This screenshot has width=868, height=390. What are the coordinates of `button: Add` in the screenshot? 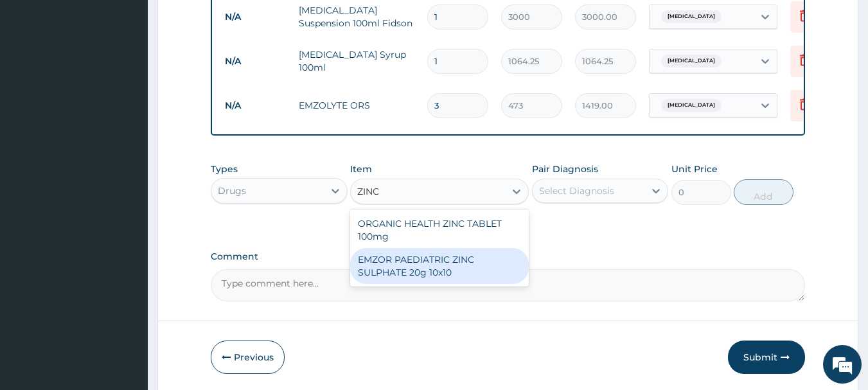 It's located at (763, 192).